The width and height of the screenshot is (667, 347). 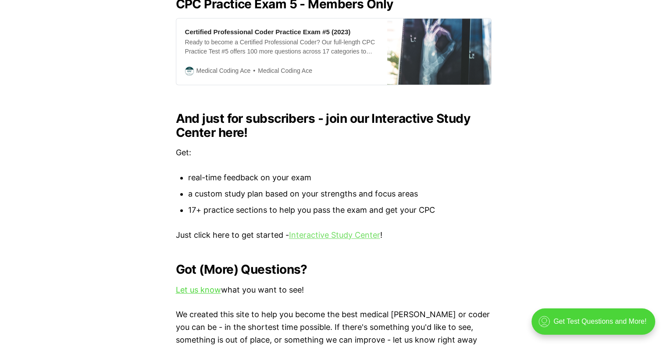 What do you see at coordinates (334, 269) in the screenshot?
I see `h2: Got (More) Questions?` at bounding box center [334, 269].